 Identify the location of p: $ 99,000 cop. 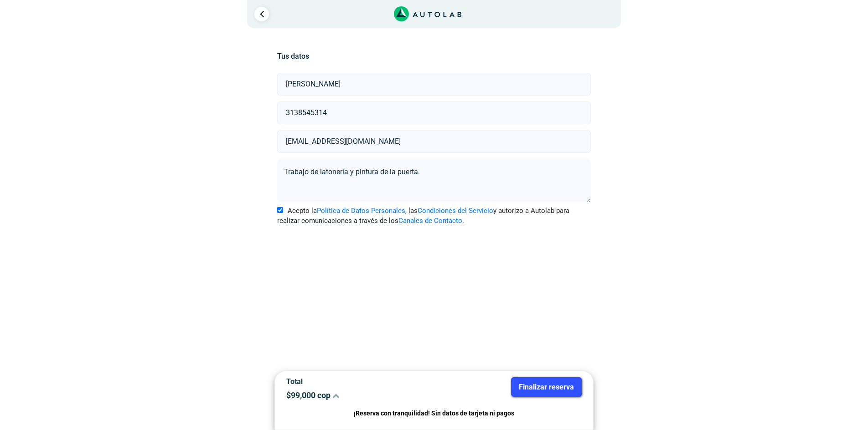
(356, 395).